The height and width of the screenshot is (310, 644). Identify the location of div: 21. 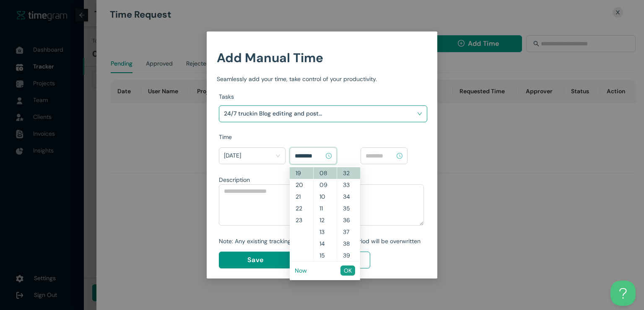
(302, 197).